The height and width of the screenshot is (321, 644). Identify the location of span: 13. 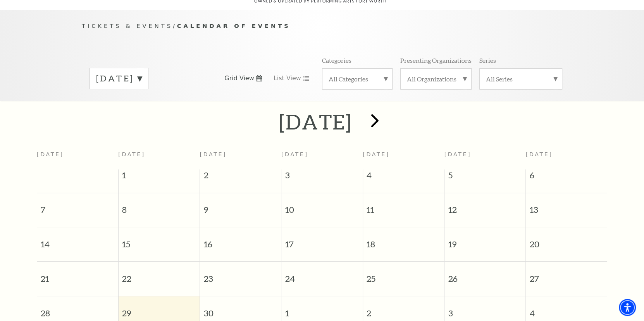
(566, 207).